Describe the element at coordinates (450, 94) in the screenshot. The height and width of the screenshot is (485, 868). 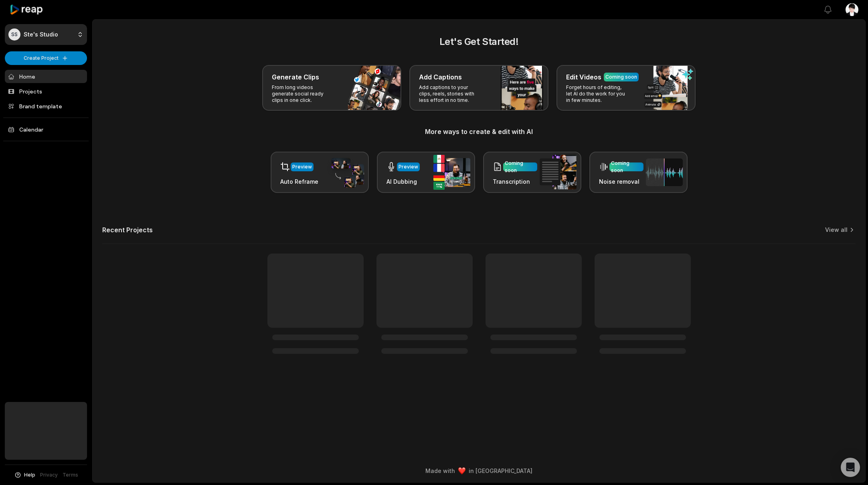
I see `p: Add captions to your clips, reels, stories with less effort in no time.` at that location.